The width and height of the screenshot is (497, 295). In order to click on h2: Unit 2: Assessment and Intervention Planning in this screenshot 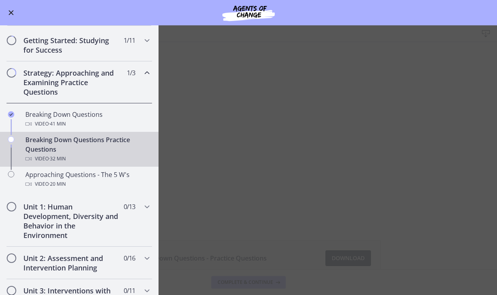, I will do `click(72, 263)`.